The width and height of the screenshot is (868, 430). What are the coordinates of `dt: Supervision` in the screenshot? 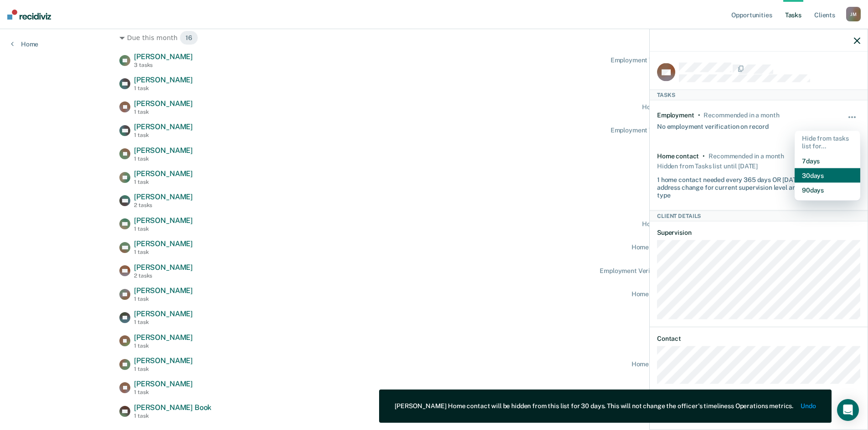 It's located at (758, 233).